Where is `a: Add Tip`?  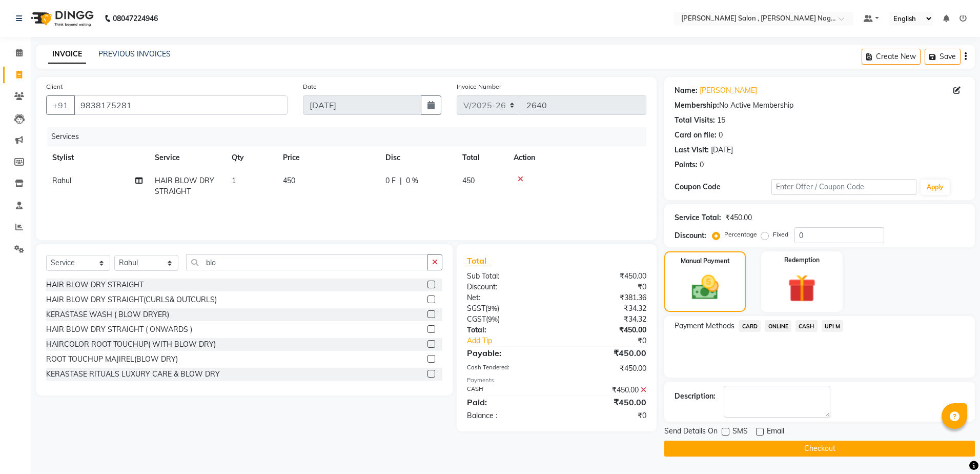 a: Add Tip is located at coordinates (516, 340).